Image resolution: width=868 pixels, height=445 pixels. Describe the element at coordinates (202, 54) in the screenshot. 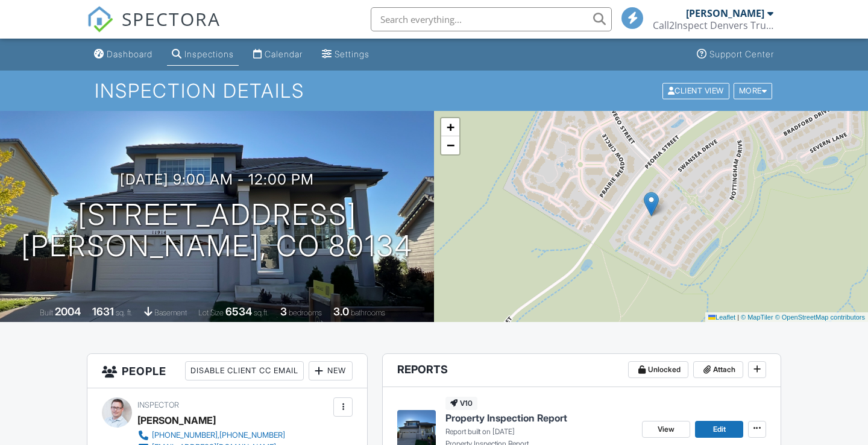

I see `a: Inspections` at that location.